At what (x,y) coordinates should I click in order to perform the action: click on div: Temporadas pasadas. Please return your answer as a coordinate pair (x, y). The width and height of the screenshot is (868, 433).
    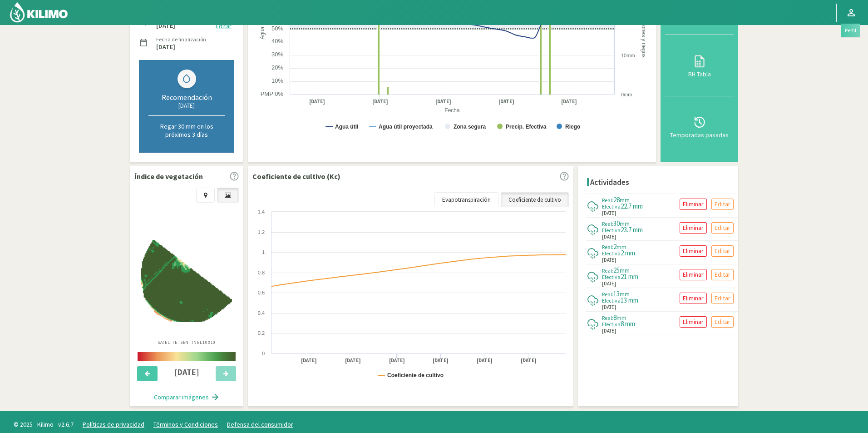
    Looking at the image, I should click on (699, 135).